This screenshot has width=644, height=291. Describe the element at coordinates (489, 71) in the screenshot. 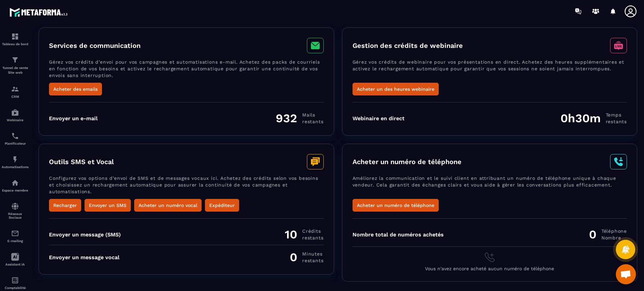

I see `p: Gérez vos crédits de webinaire pour vos présentations en direct. Achetez des heures supplémentair...` at that location.